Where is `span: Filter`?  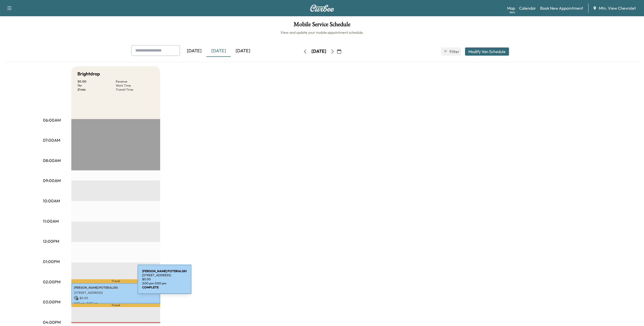 span: Filter is located at coordinates (455, 52).